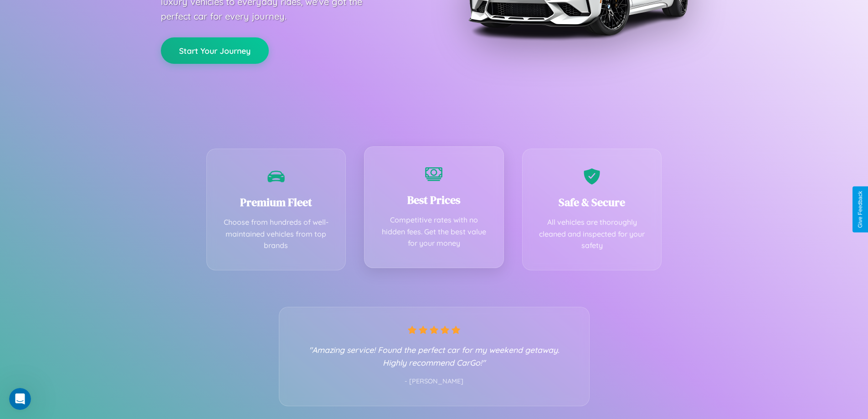 This screenshot has width=868, height=419. What do you see at coordinates (215, 50) in the screenshot?
I see `button: Start Your Journey` at bounding box center [215, 50].